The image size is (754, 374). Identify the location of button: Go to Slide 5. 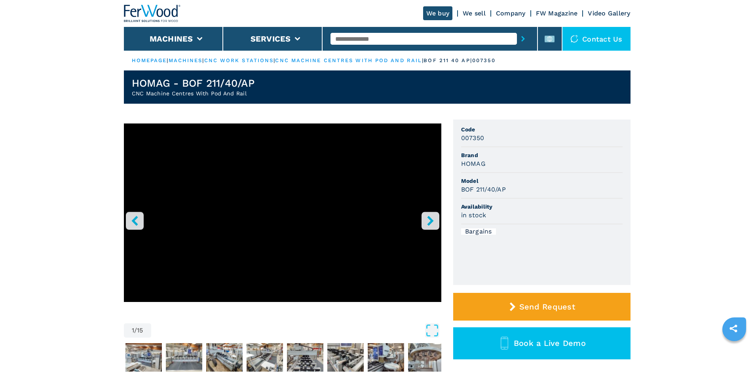
(265, 357).